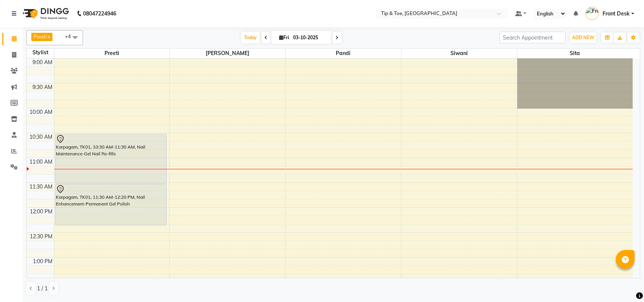  Describe the element at coordinates (250, 38) in the screenshot. I see `span: Today` at that location.